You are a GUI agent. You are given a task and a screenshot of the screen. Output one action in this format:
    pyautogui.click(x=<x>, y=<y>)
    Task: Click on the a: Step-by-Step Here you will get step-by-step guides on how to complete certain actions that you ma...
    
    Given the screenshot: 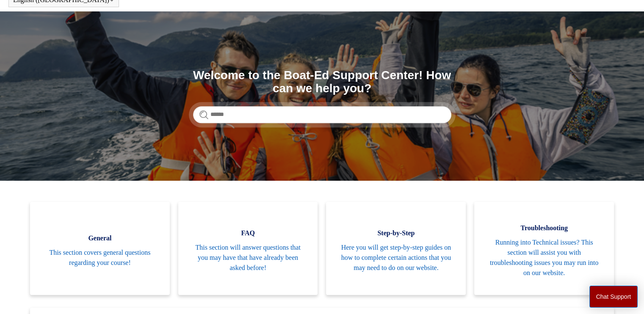 What is the action you would take?
    pyautogui.click(x=396, y=248)
    